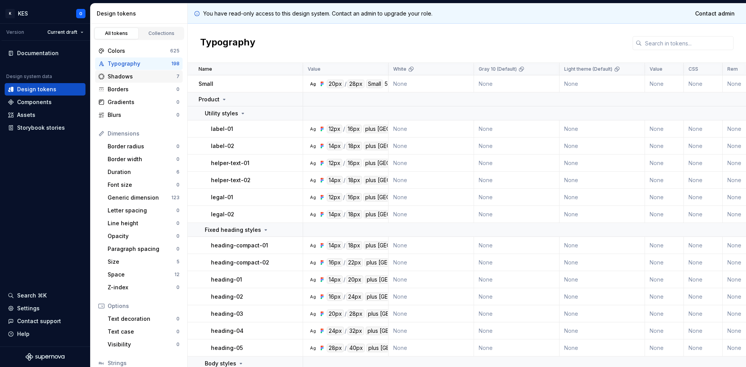 Image resolution: width=746 pixels, height=367 pixels. What do you see at coordinates (41, 128) in the screenshot?
I see `div: Storybook stories` at bounding box center [41, 128].